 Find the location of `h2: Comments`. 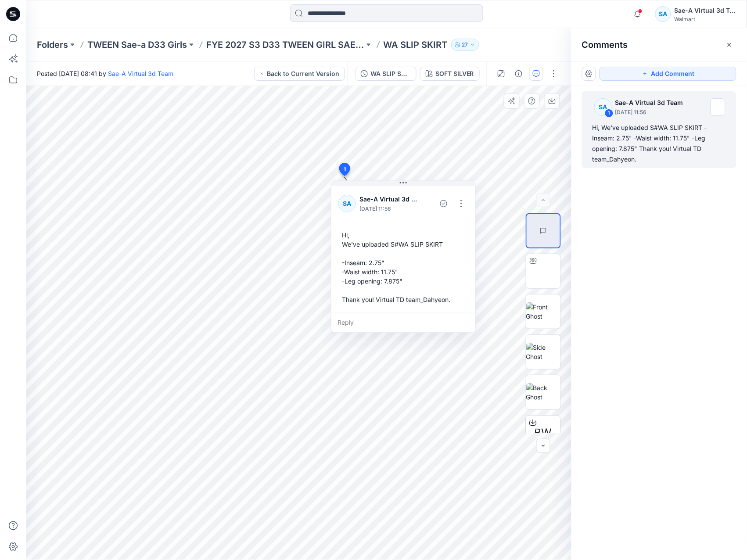

h2: Comments is located at coordinates (605, 45).